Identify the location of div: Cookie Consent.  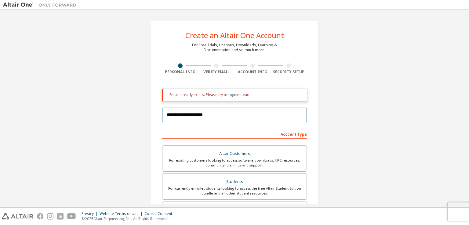
(160, 214).